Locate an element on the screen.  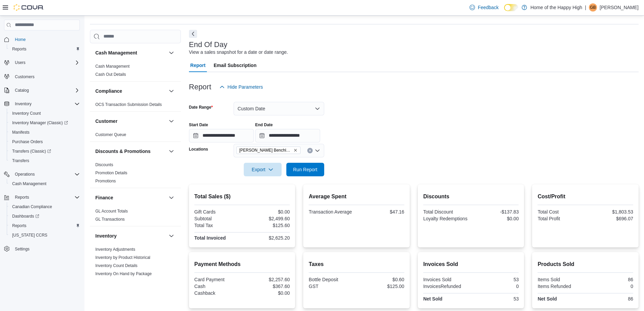
input: Dark Mode is located at coordinates (511, 7).